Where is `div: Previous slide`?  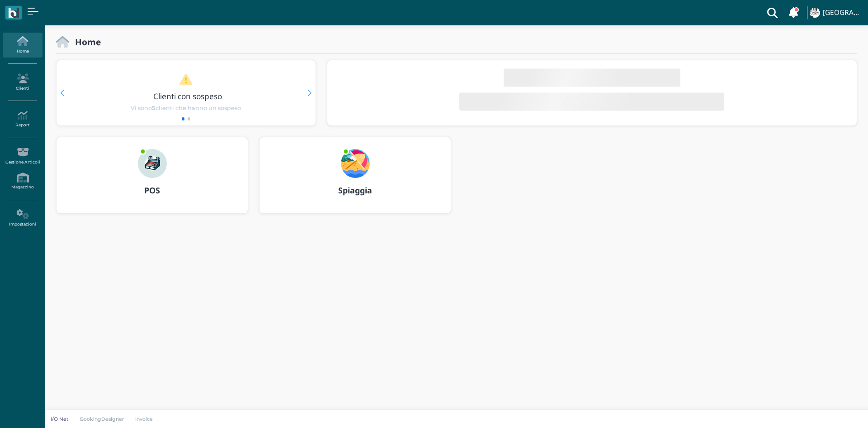
div: Previous slide is located at coordinates (62, 93).